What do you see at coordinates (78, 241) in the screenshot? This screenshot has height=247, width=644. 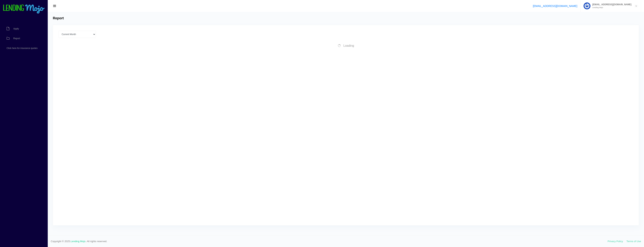 I see `a: Lending Mojo` at bounding box center [78, 241].